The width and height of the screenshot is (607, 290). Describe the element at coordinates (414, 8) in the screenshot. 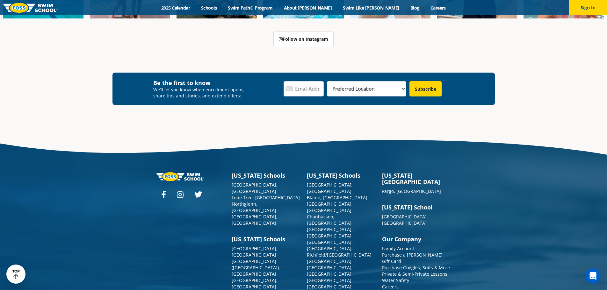

I see `a: Blog` at that location.